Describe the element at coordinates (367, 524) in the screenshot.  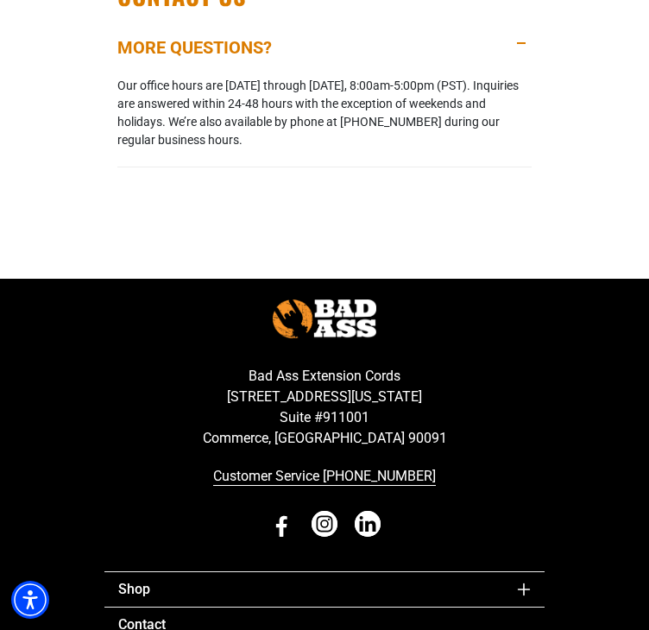
I see `a: LinkedIn - open in a new tab` at that location.